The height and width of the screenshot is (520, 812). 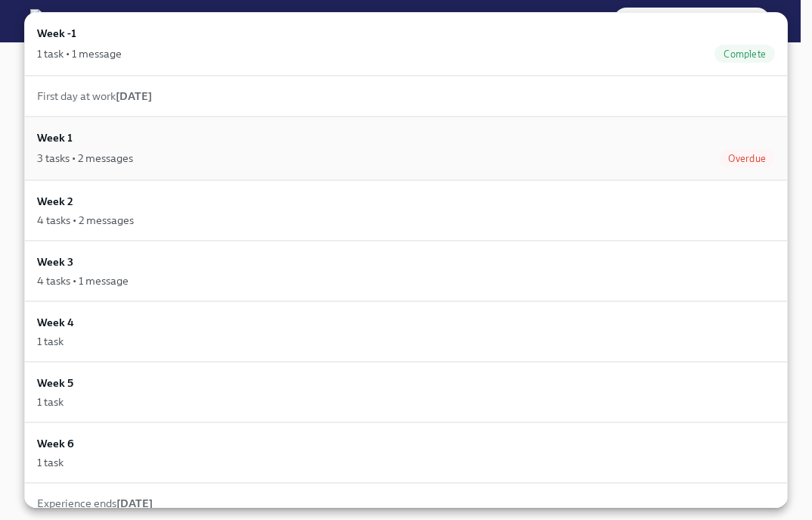 What do you see at coordinates (94, 96) in the screenshot?
I see `span: First day at work` at bounding box center [94, 96].